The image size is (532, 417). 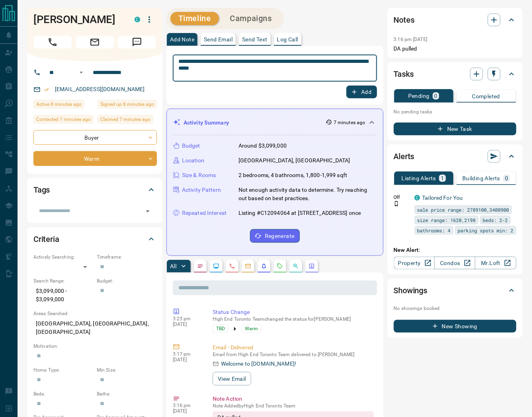 What do you see at coordinates (126, 394) in the screenshot?
I see `p: Baths:` at bounding box center [126, 394].